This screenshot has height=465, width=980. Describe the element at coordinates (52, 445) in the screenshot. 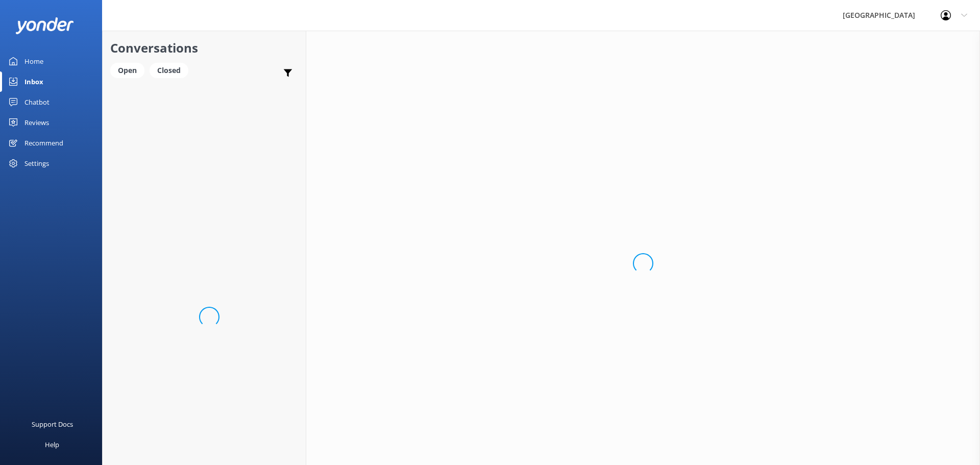

I see `div: Help` at that location.